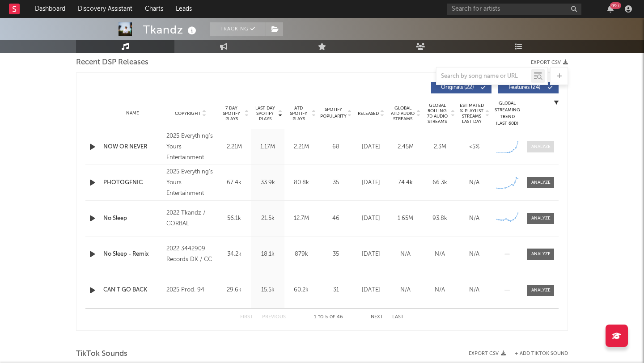 The height and width of the screenshot is (363, 644). Describe the element at coordinates (524, 88) in the screenshot. I see `span: Features ( 24 )` at that location.